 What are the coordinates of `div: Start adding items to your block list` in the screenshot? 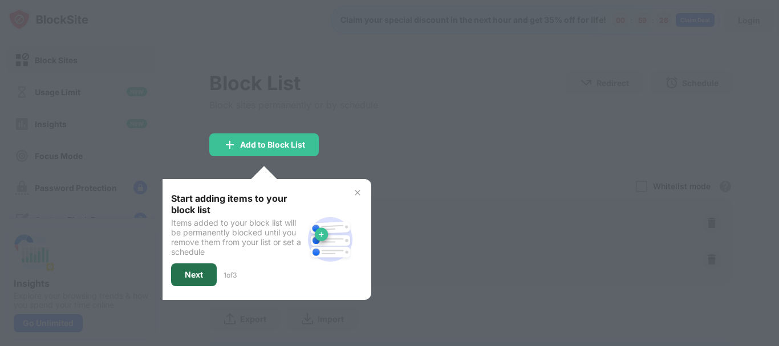 It's located at (237, 204).